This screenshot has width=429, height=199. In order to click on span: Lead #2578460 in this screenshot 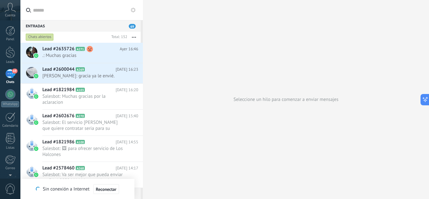, I will do `click(58, 168)`.